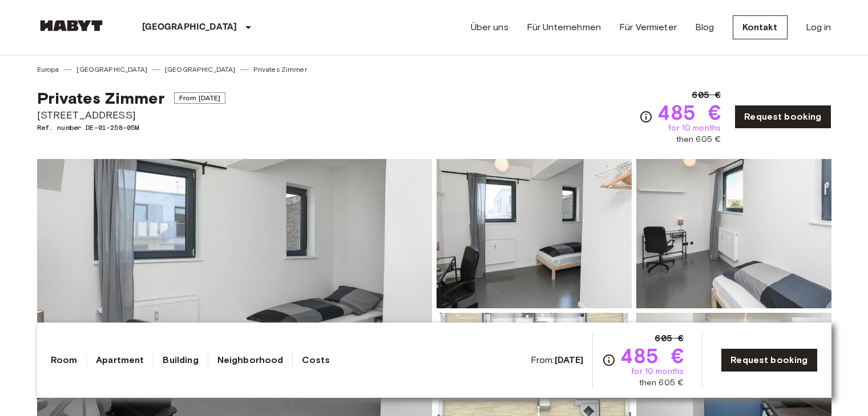 This screenshot has height=416, width=868. Describe the element at coordinates (648, 27) in the screenshot. I see `a: Für Vermieter` at that location.